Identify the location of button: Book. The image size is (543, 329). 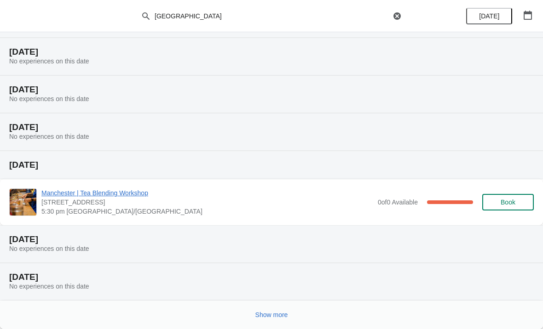
(508, 202).